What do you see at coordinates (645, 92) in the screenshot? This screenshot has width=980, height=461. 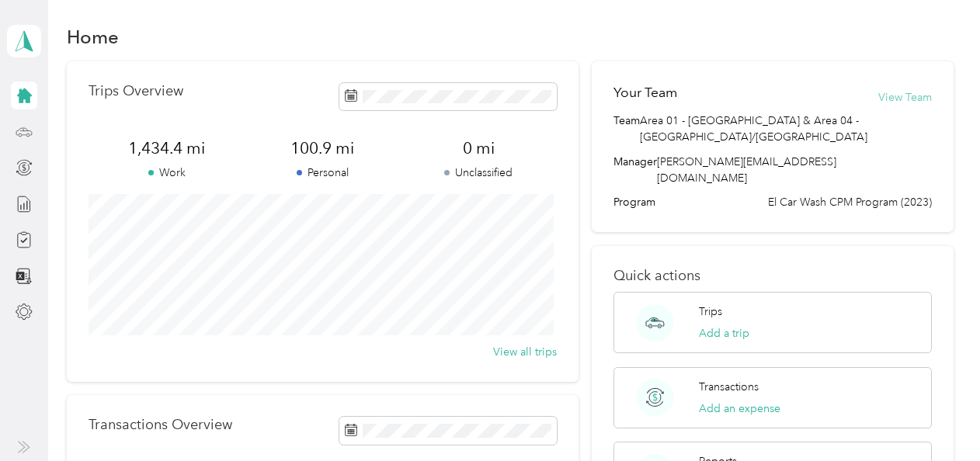 I see `h2: Your Team` at bounding box center [645, 92].